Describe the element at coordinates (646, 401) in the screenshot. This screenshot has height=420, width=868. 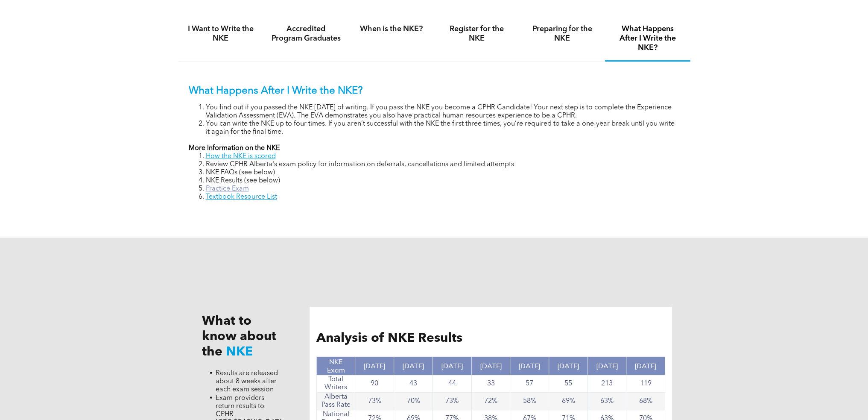
I see `td: 68%` at that location.